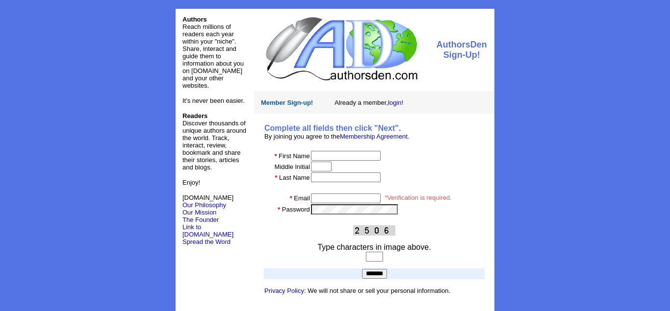 This screenshot has height=311, width=670. What do you see at coordinates (395, 102) in the screenshot?
I see `a: login!` at bounding box center [395, 102].